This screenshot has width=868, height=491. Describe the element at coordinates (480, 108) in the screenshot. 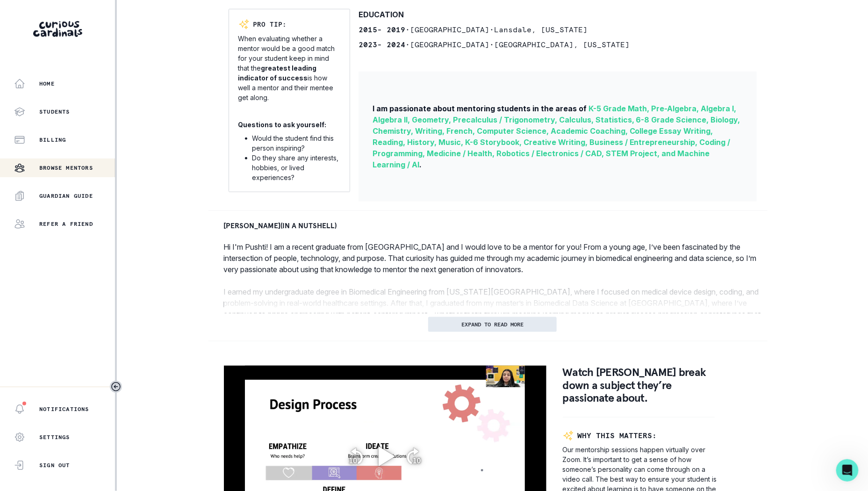

I see `span: I am passionate about mentoring students in the areas of` at that location.